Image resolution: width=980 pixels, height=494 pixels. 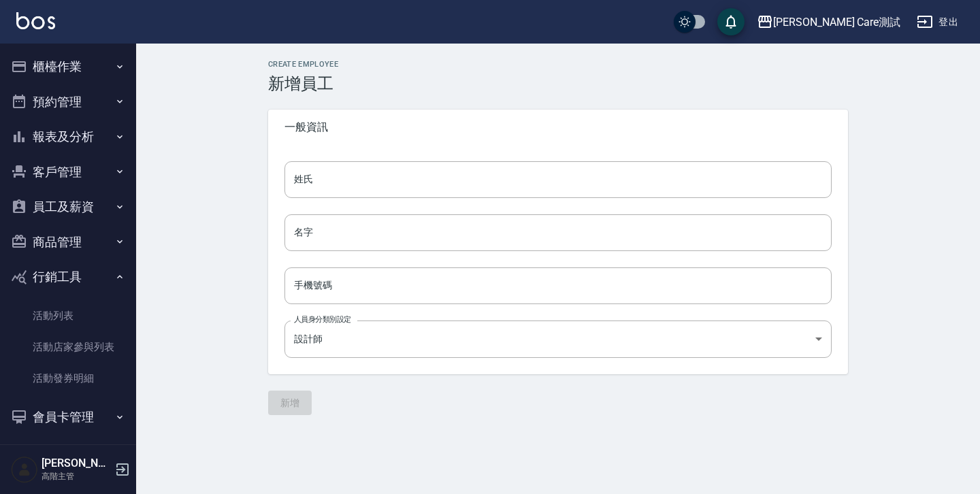 I want to click on a: 活動列表, so click(x=68, y=315).